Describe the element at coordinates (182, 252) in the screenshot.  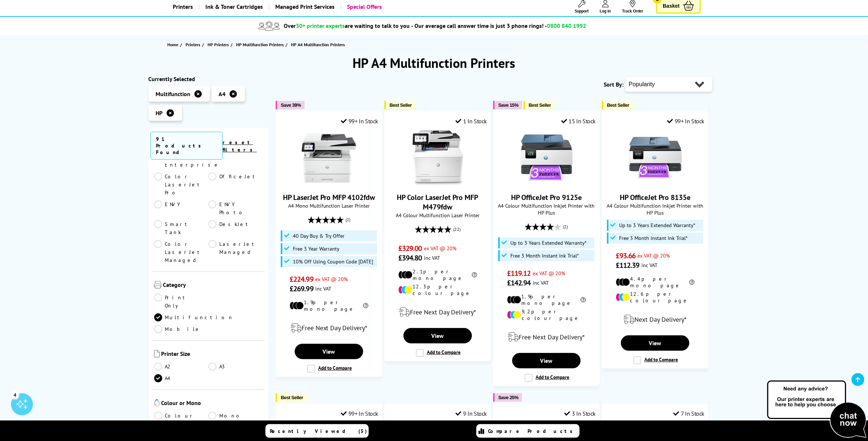
I see `a: Color LaserJet Managed` at that location.